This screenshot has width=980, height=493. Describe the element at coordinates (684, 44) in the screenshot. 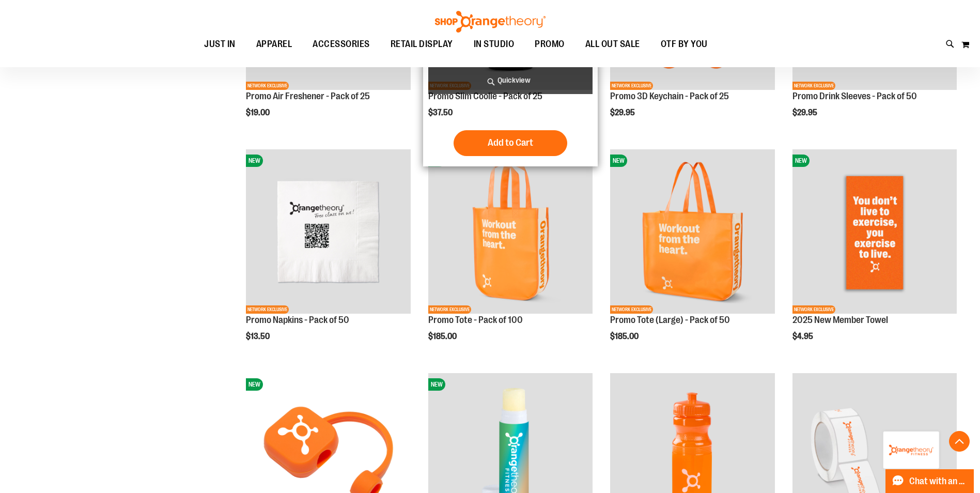

I see `span: OTF BY YOU` at that location.